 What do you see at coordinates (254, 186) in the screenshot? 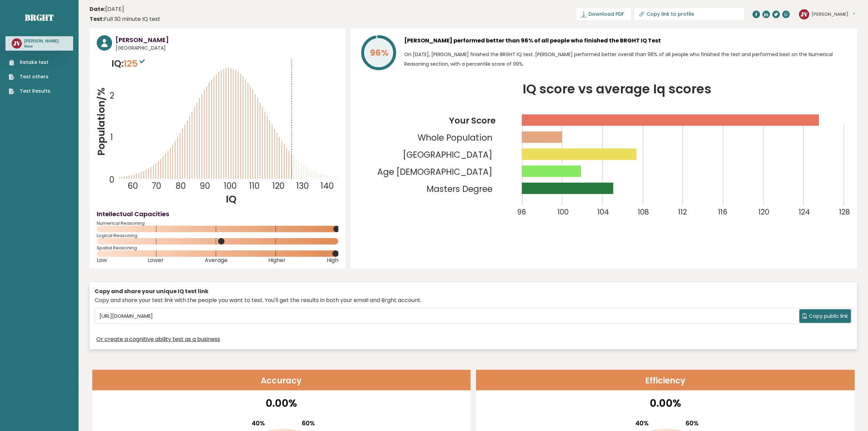
I see `tspan: 110` at bounding box center [254, 186].